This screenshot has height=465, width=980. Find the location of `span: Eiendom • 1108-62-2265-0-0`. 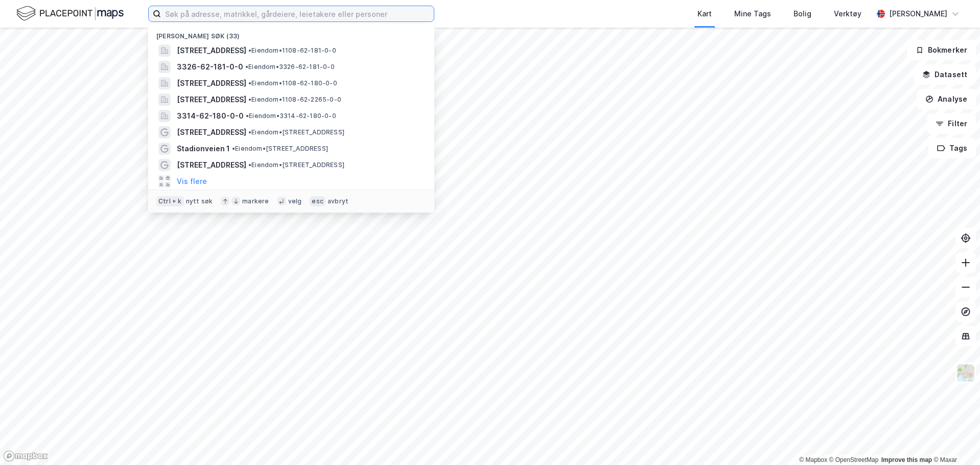

span: Eiendom • 1108-62-2265-0-0 is located at coordinates (295, 100).